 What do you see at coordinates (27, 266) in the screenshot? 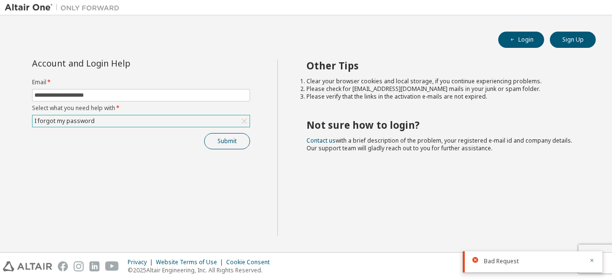
I see `img: altair_logo.svg` at bounding box center [27, 266].